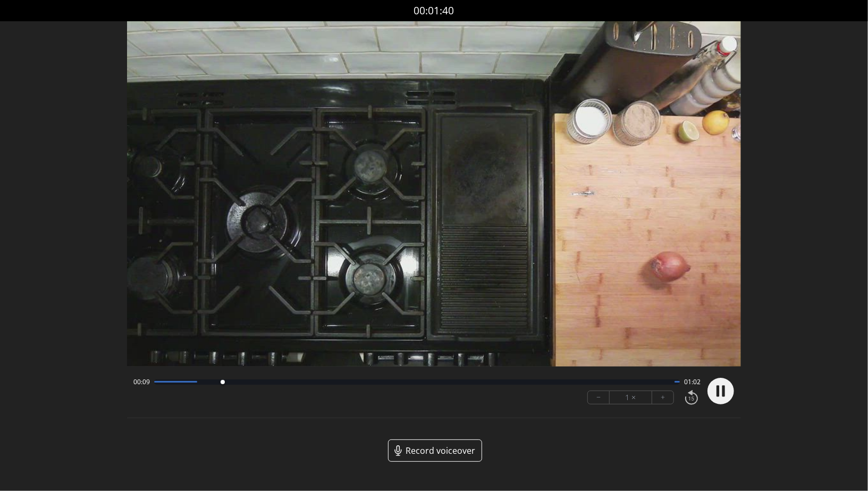  What do you see at coordinates (631, 397) in the screenshot?
I see `div: 1 ×` at bounding box center [631, 397].